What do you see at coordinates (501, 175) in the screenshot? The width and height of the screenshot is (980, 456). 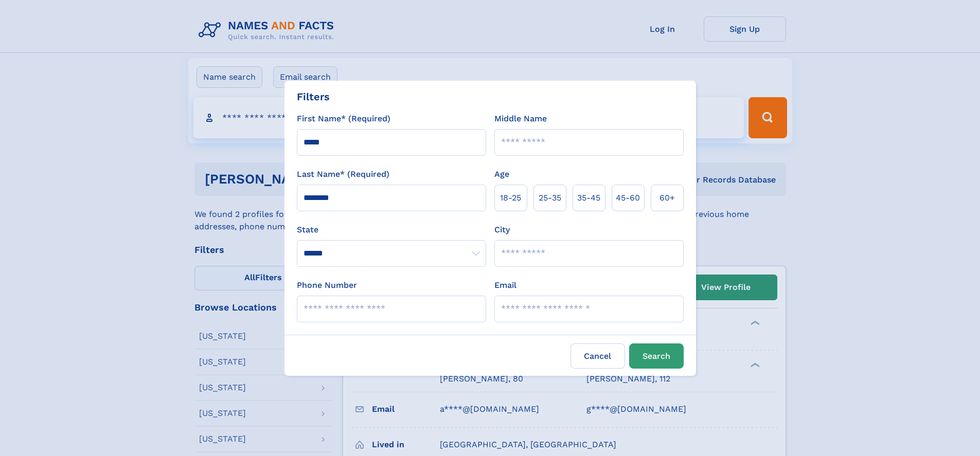 I see `label: Age` at bounding box center [501, 175].